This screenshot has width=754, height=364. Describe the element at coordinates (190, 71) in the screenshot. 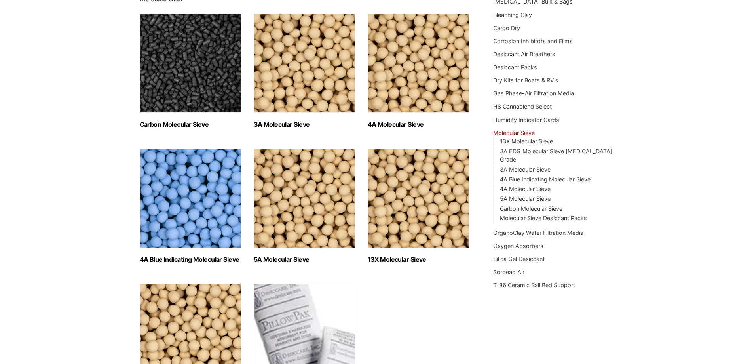

I see `a: Visit product category Carbon Molecular Sieve` at that location.